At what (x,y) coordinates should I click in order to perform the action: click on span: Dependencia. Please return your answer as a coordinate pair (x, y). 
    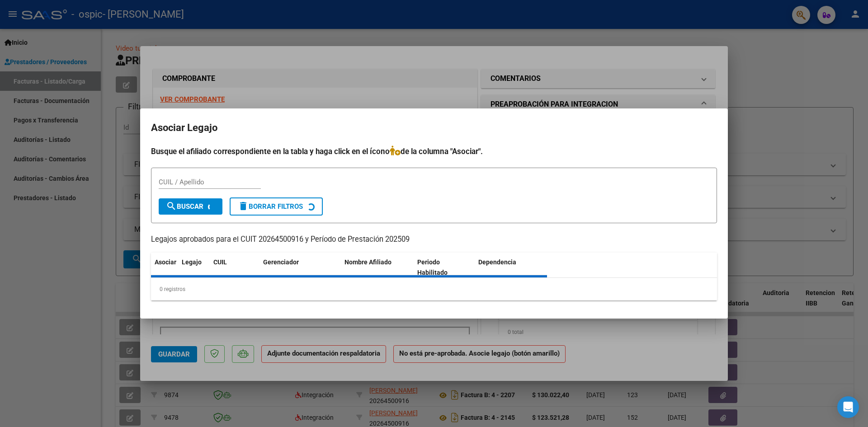
    Looking at the image, I should click on (498, 262).